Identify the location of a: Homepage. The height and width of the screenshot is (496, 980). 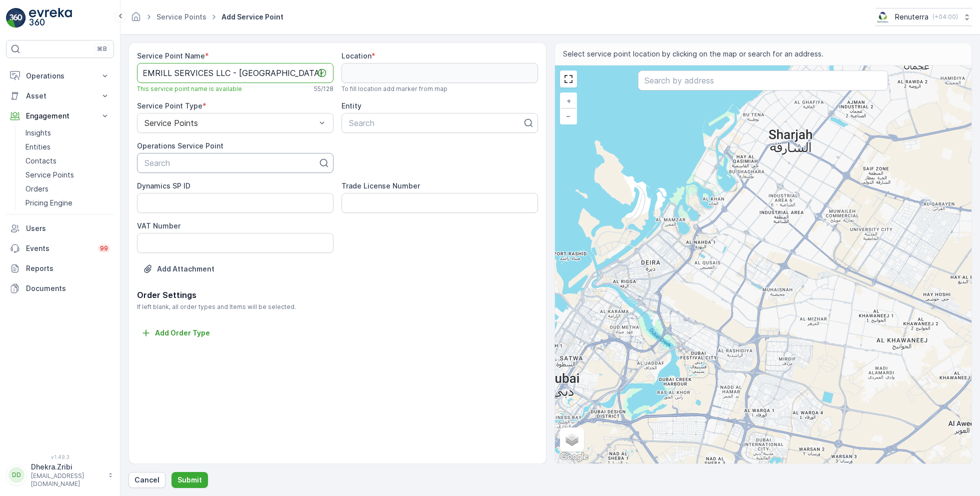
(136, 19).